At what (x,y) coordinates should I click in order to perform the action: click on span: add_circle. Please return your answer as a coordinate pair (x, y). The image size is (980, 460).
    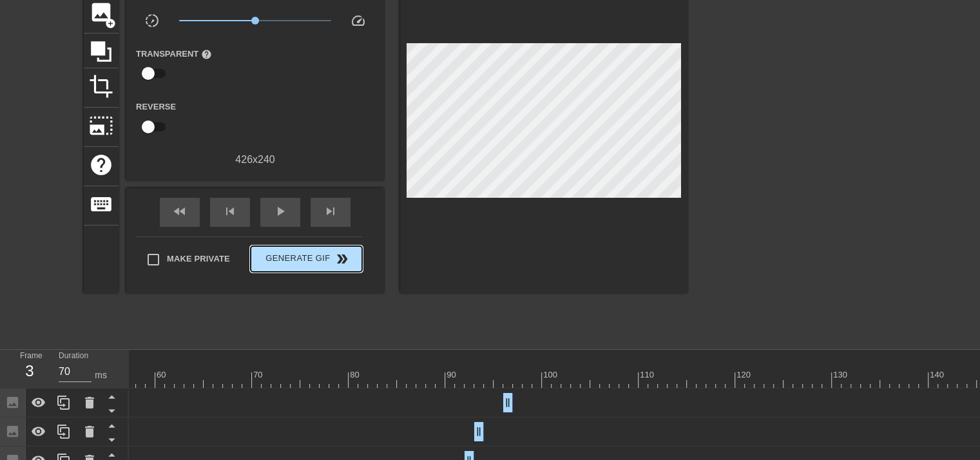
    Looking at the image, I should click on (110, 23).